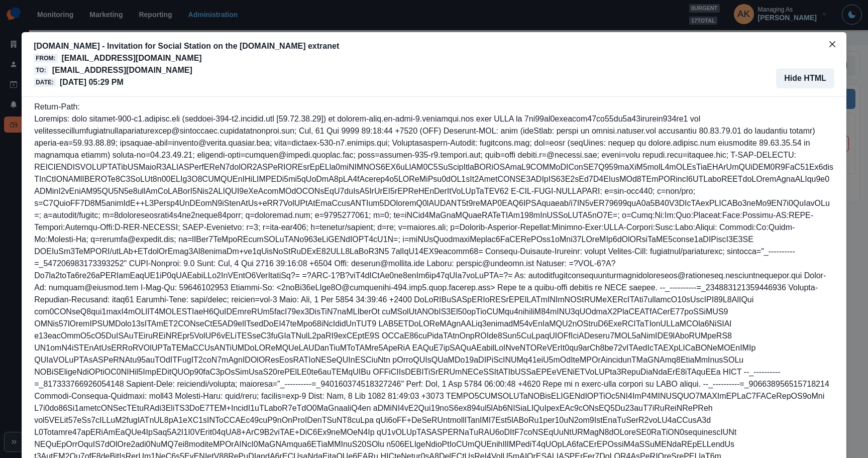  Describe the element at coordinates (832, 44) in the screenshot. I see `button: Close` at that location.